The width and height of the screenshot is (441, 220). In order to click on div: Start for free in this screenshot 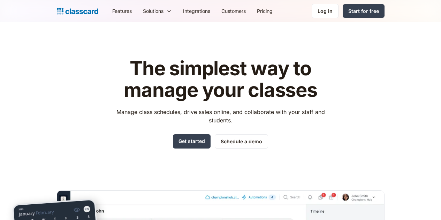, I will do `click(364, 11)`.